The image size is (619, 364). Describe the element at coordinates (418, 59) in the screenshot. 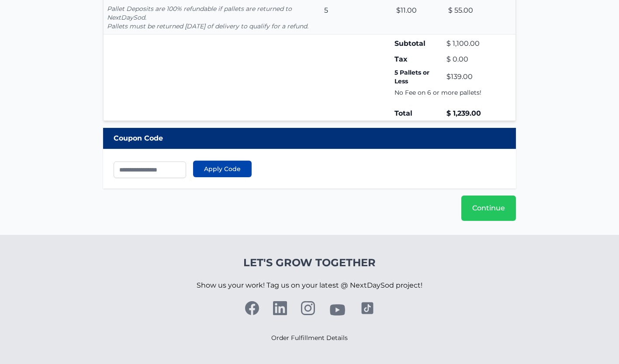

I see `td: Tax` at that location.